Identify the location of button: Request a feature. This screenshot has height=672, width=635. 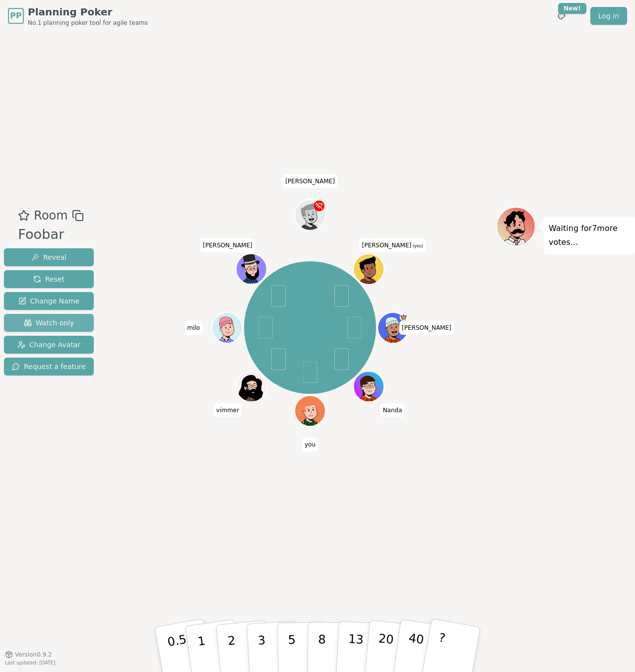
(48, 367).